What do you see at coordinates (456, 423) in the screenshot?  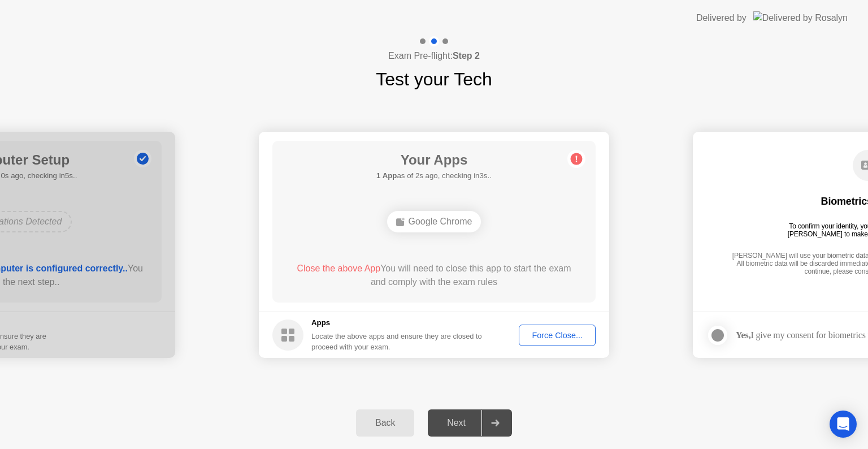 I see `div: Next` at bounding box center [456, 423].